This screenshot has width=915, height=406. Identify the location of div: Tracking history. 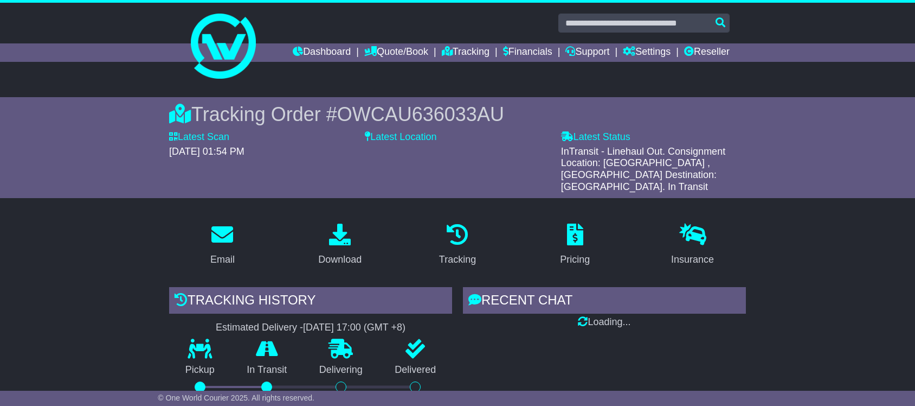
(311, 302).